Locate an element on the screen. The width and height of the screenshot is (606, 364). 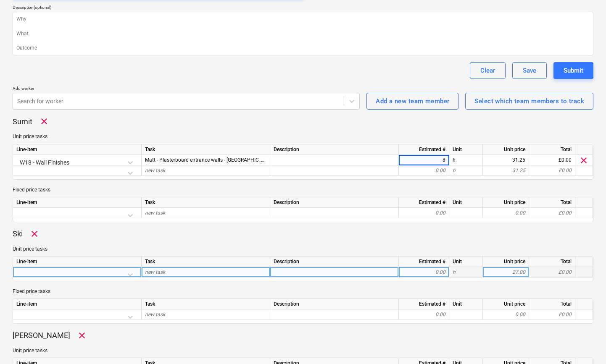
span: Matt - Plasterboard entrance walls - South Barn is located at coordinates (210, 160).